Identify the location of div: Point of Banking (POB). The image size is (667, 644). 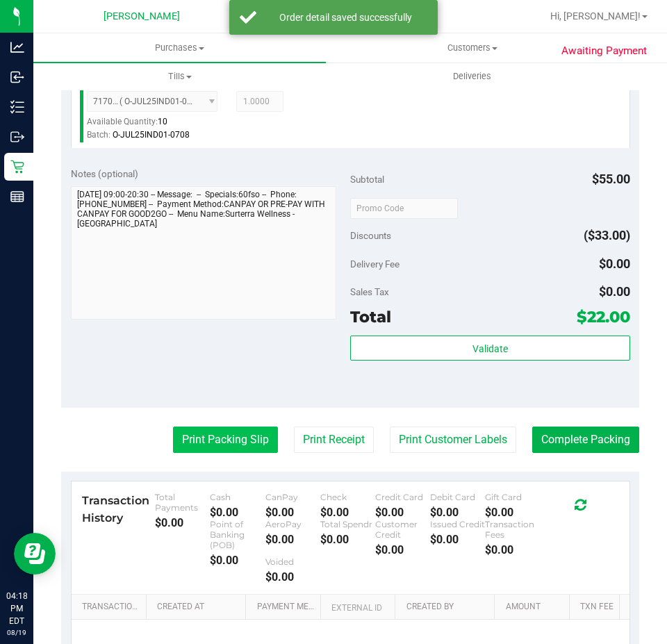
(237, 534).